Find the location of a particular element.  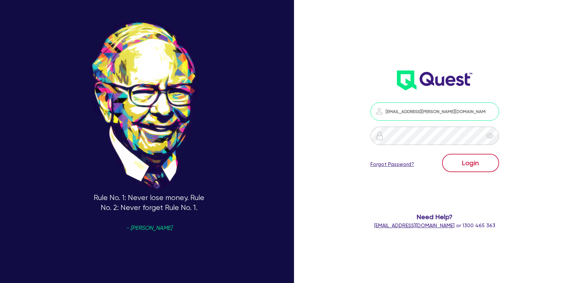

input: Email address is located at coordinates (435, 112).